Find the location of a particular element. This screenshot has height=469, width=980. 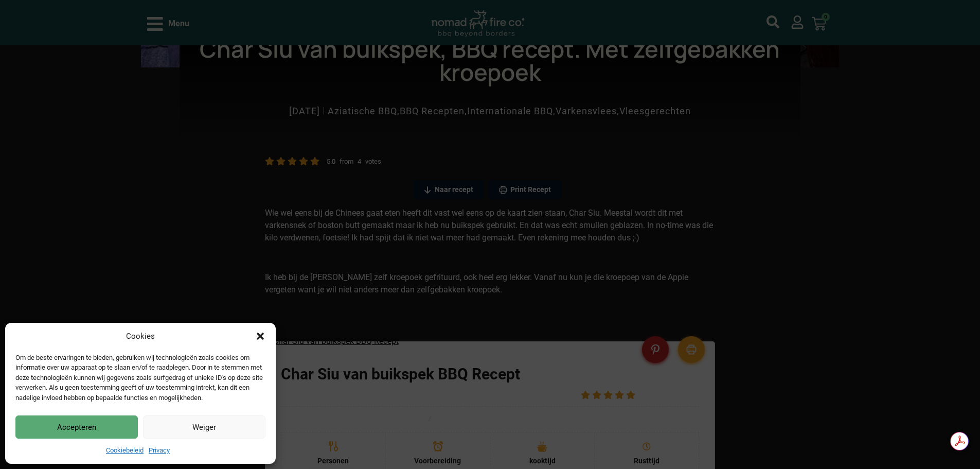

div: Dialog sluiten is located at coordinates (261, 336).